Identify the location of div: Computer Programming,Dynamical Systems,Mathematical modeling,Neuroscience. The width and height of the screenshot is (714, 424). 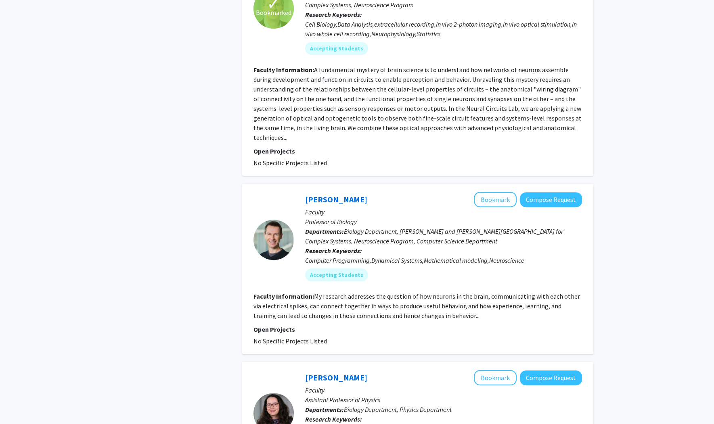
(443, 261).